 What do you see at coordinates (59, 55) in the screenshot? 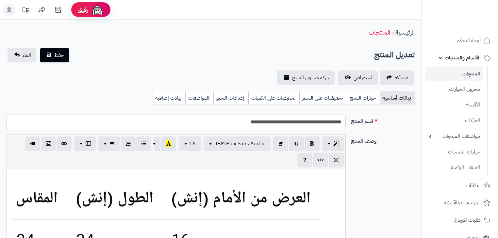
I see `span: حفظ` at bounding box center [59, 55].